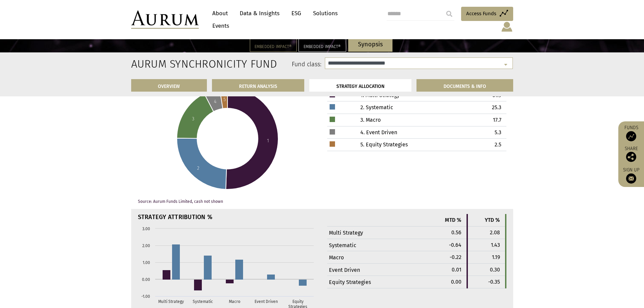 The height and width of the screenshot is (308, 644). Describe the element at coordinates (481, 13) in the screenshot. I see `span: Access Funds` at that location.